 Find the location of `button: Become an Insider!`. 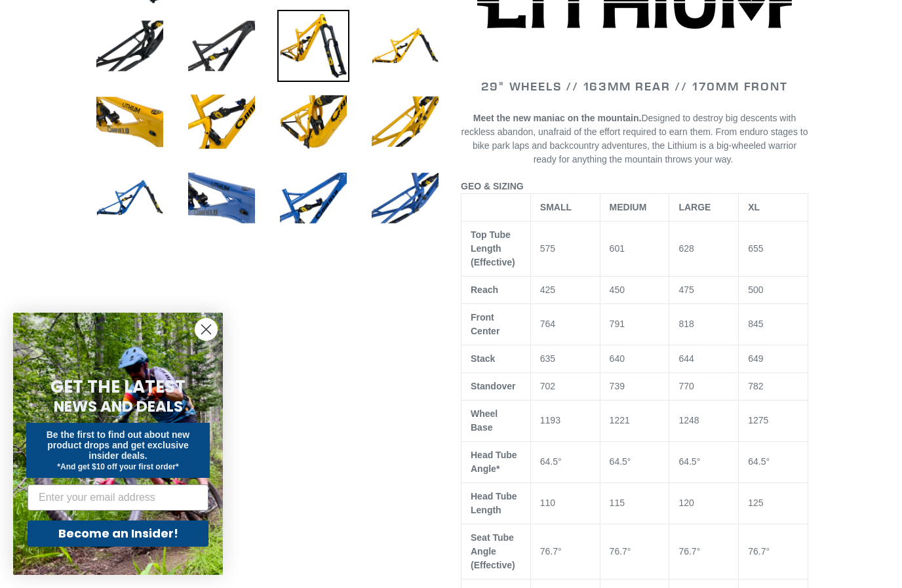

button: Become an Insider! is located at coordinates (118, 534).